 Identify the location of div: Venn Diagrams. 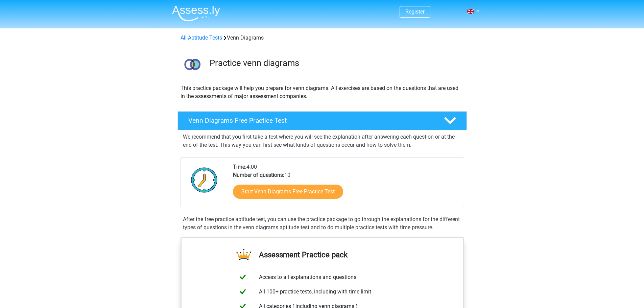
(322, 38).